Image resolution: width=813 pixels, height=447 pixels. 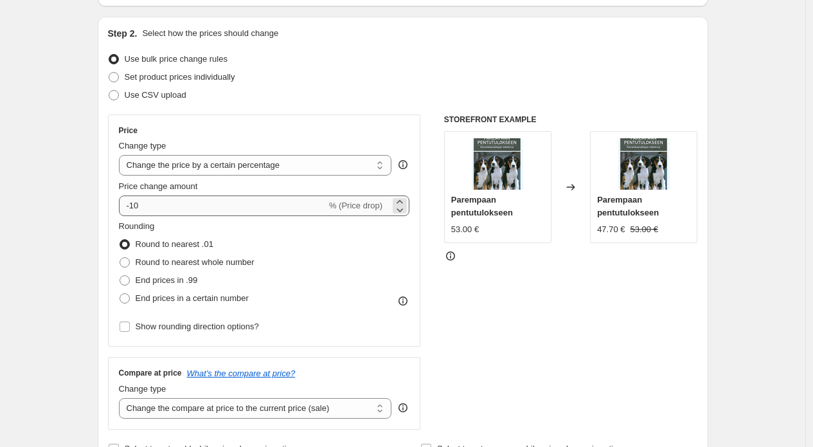 I want to click on button: What's the compare at price?, so click(x=241, y=373).